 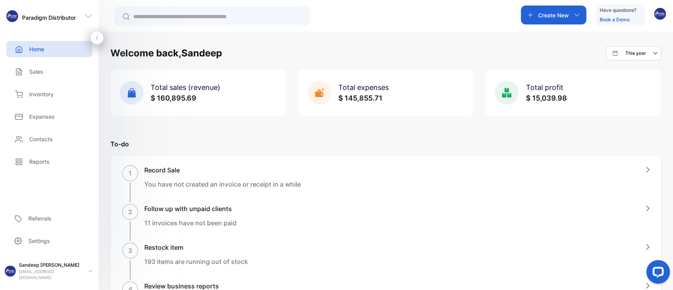 I want to click on img: profile, so click(x=10, y=271).